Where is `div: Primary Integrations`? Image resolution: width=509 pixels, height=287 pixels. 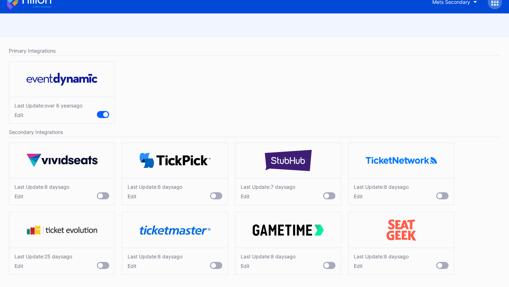
div: Primary Integrations is located at coordinates (255, 51).